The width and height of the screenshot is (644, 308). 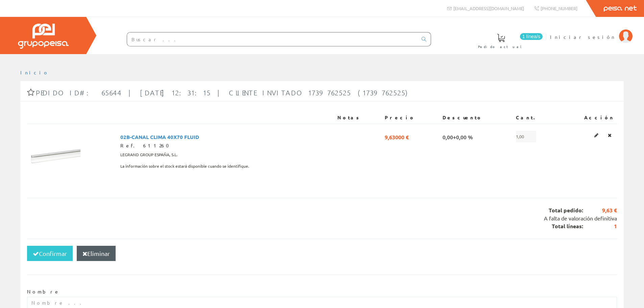 I want to click on span: 1, so click(x=600, y=226).